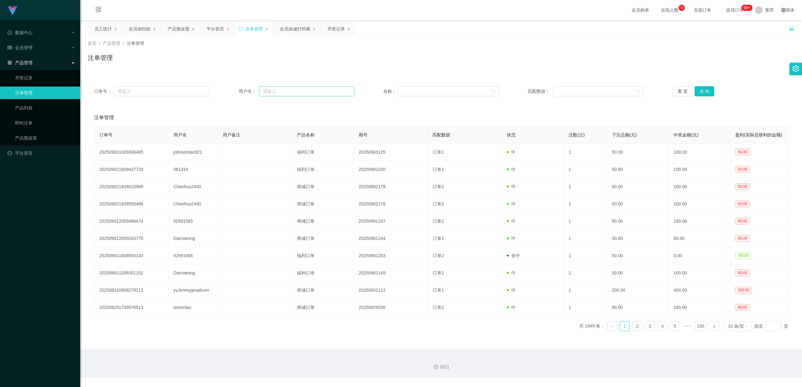 This screenshot has height=387, width=802. Describe the element at coordinates (714, 326) in the screenshot. I see `li: 下一页` at that location.